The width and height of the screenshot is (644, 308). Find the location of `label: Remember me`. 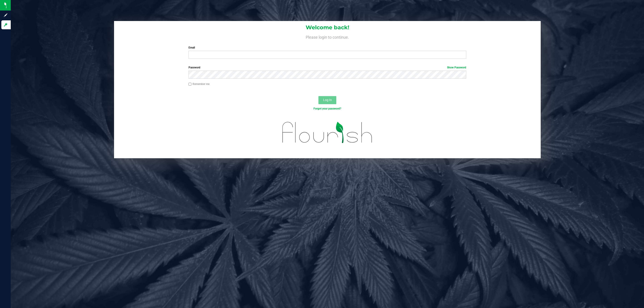

label: Remember me is located at coordinates (199, 84).